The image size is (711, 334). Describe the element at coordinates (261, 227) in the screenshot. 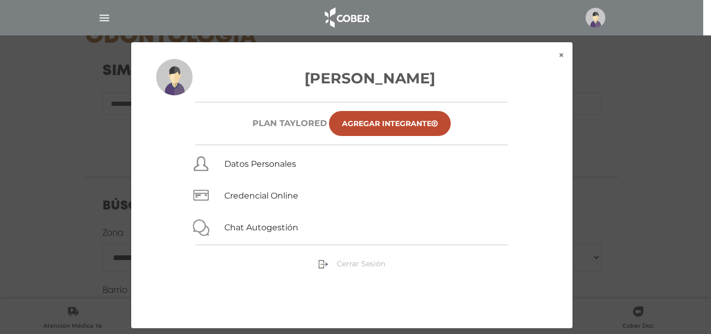

I see `a: Chat Autogestión` at that location.